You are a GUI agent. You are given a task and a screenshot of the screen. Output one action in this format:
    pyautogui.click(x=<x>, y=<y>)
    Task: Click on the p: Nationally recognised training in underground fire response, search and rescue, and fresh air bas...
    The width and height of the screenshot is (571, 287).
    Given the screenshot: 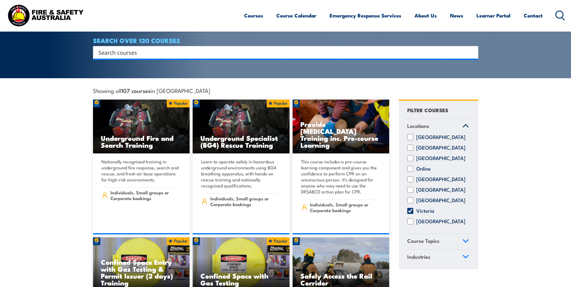 What is the action you would take?
    pyautogui.click(x=140, y=171)
    